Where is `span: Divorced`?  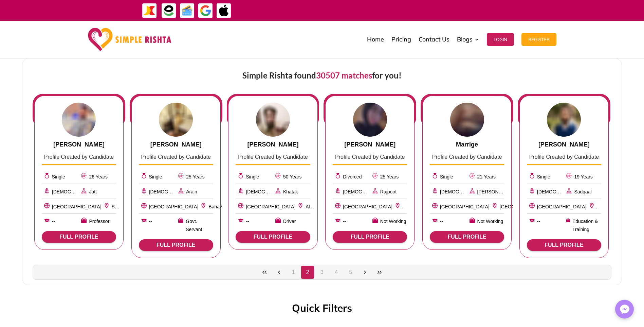 span: Divorced is located at coordinates (353, 177).